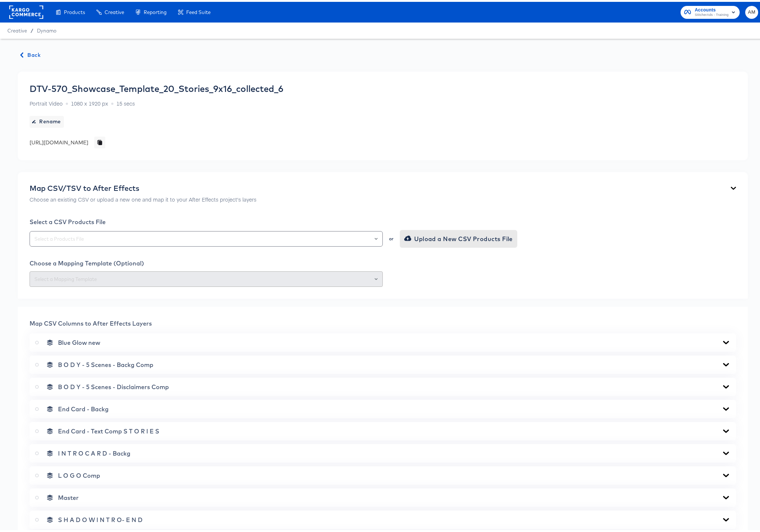 Image resolution: width=760 pixels, height=532 pixels. I want to click on span: Reporting, so click(155, 10).